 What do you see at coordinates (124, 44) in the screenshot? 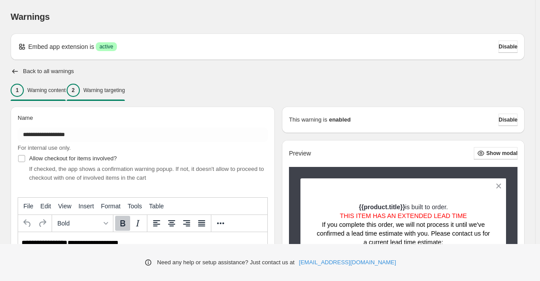
I see `body: Rich Text Area. Press ALT-0 for help.` at bounding box center [124, 44].